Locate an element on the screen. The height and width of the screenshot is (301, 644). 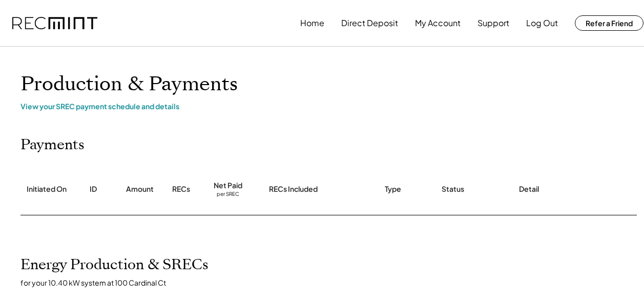
img: recmint-logotype%403x.png is located at coordinates (55, 23).